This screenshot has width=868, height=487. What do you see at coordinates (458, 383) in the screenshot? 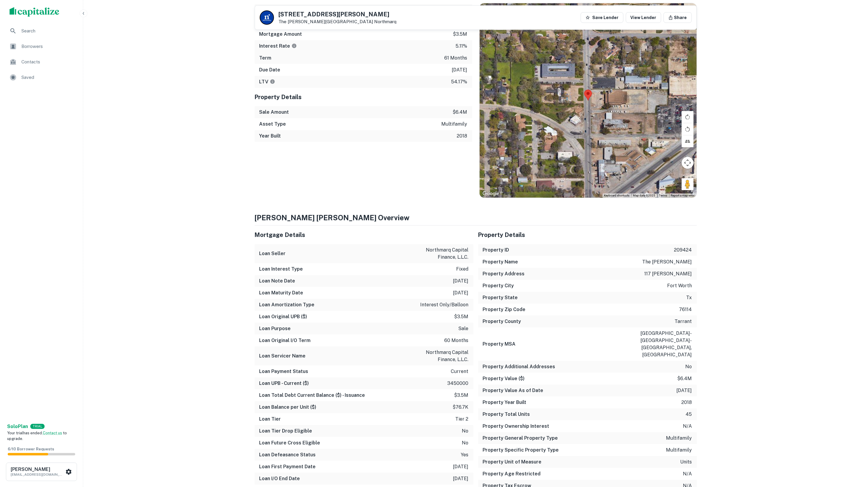
I see `p: 3450000` at bounding box center [458, 383].